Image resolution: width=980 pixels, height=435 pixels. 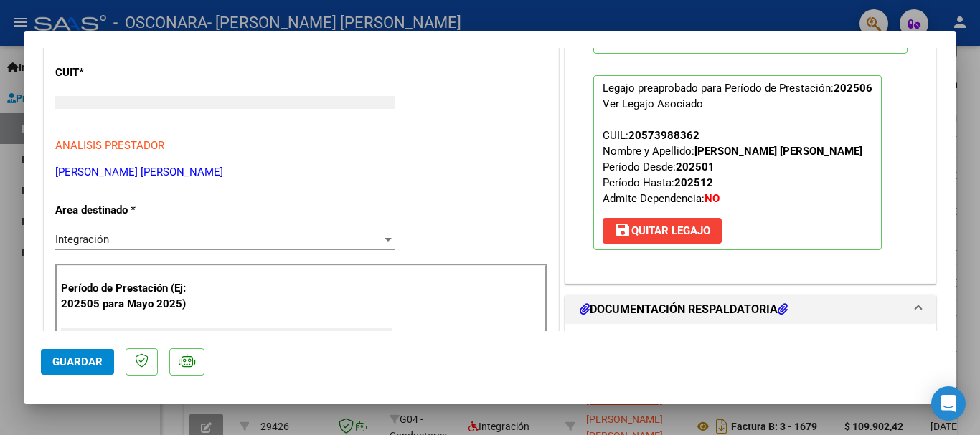 I want to click on strong: NO, so click(x=712, y=199).